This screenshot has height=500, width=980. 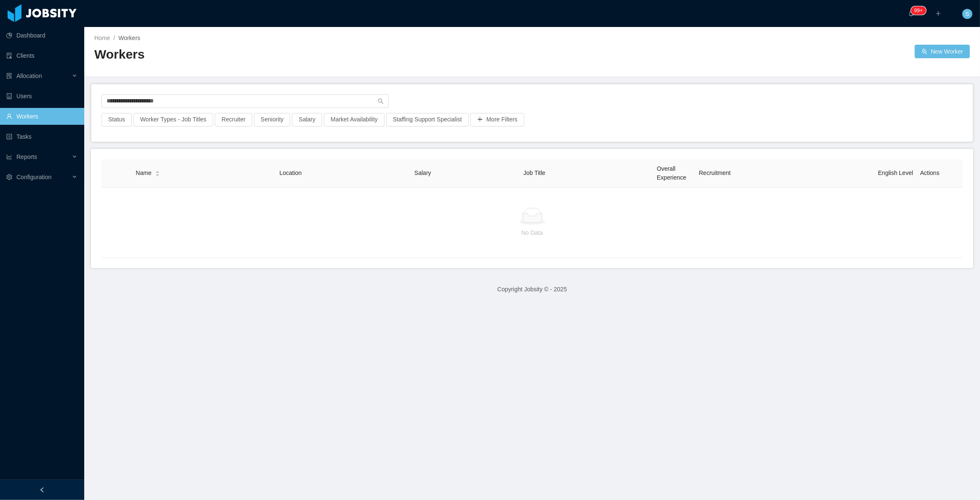 What do you see at coordinates (939, 14) in the screenshot?
I see `i: icon: plus` at bounding box center [939, 14].